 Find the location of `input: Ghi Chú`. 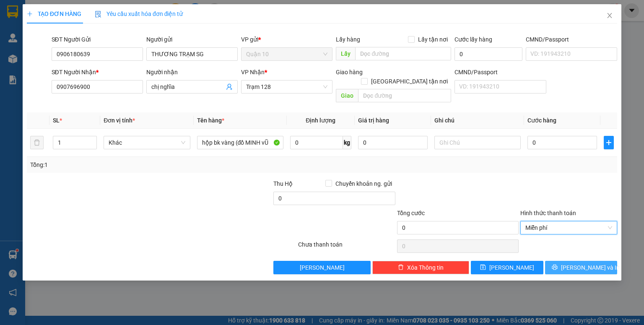

input: Ghi Chú is located at coordinates (478, 143).